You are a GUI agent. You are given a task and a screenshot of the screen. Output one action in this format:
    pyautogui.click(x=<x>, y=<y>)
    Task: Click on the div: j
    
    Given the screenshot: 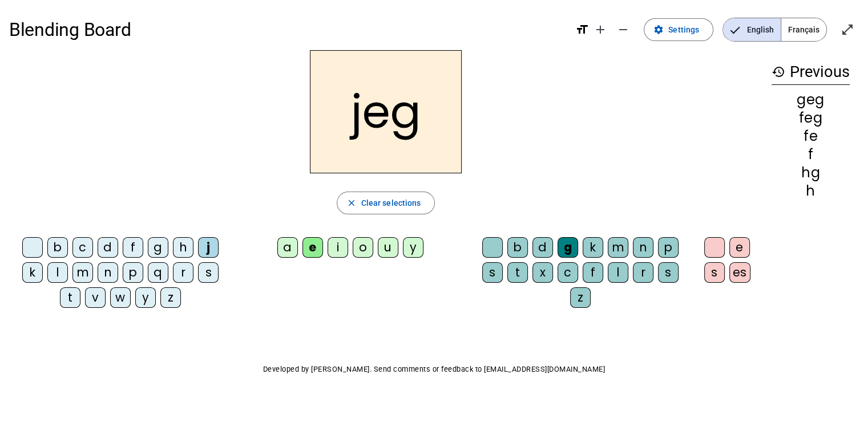 What is the action you would take?
    pyautogui.click(x=208, y=248)
    